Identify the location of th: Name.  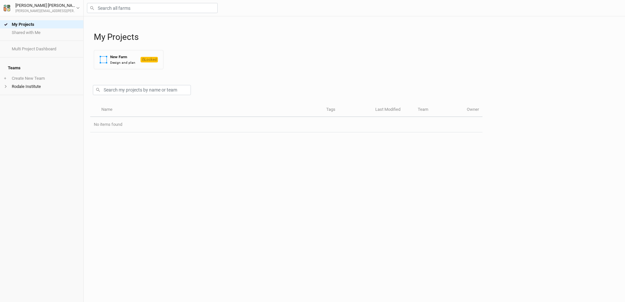
(210, 110).